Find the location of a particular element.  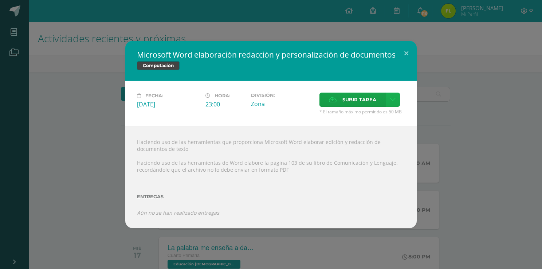

span: * El tamaño máximo permitido es 50 MB is located at coordinates (362, 111).